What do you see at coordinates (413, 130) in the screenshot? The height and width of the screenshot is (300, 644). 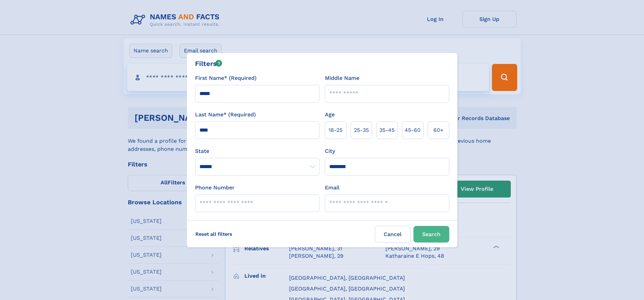 I see `span: 45‑60` at bounding box center [413, 130].